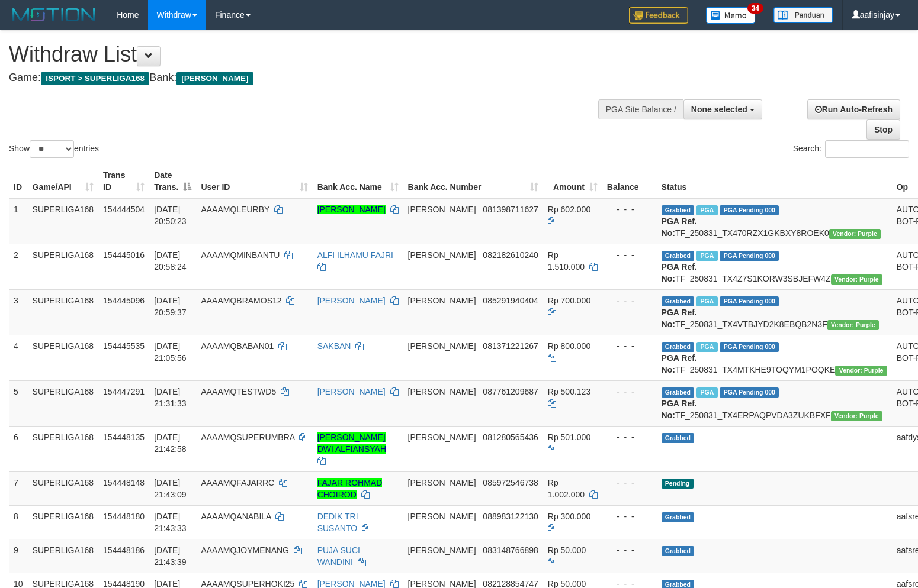 The width and height of the screenshot is (918, 588). I want to click on th: Bank Acc. Name: activate to sort column ascending, so click(358, 181).